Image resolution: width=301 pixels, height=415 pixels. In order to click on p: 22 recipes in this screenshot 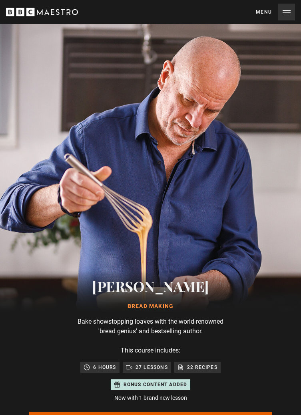, I will do `click(203, 367)`.